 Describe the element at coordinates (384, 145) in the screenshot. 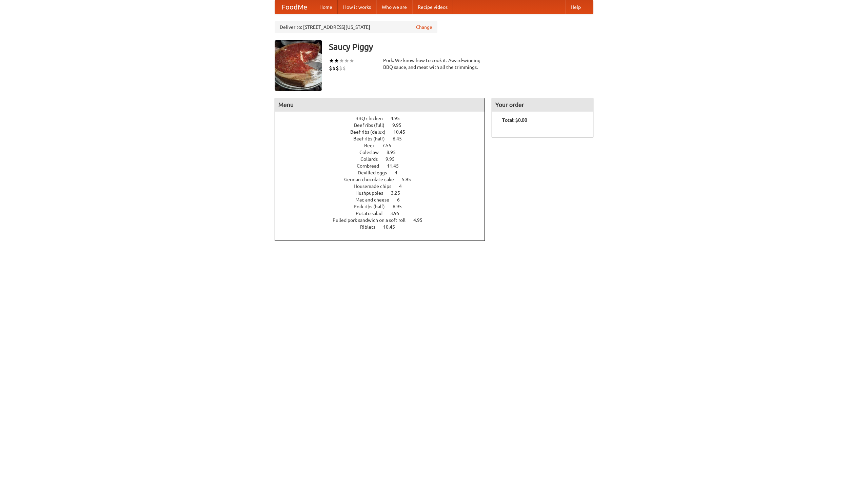

I see `a: Beer 7.55` at that location.